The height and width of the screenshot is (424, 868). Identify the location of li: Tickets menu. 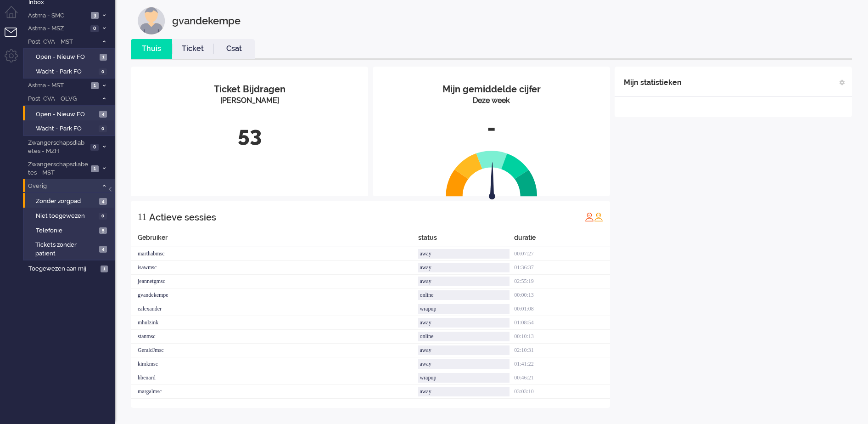
(15, 37).